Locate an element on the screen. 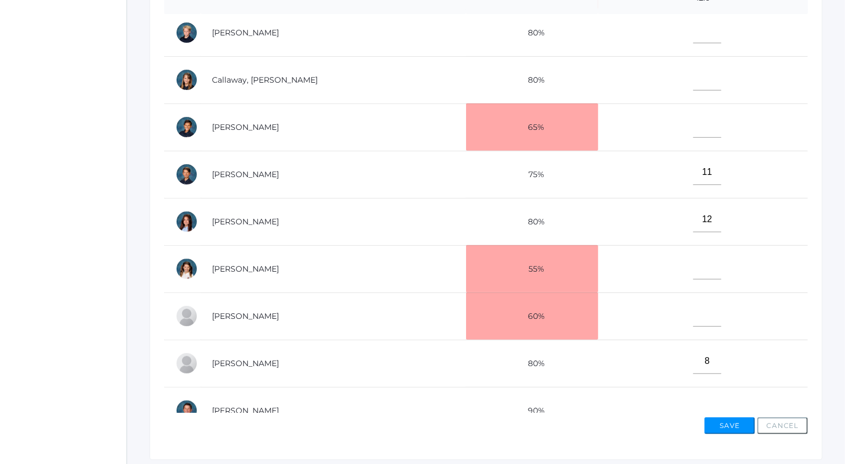 This screenshot has height=464, width=845. div: Kennedy Callaway is located at coordinates (187, 80).